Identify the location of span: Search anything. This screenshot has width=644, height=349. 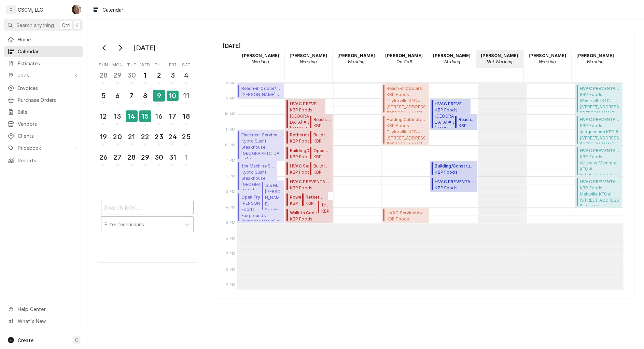
(35, 25).